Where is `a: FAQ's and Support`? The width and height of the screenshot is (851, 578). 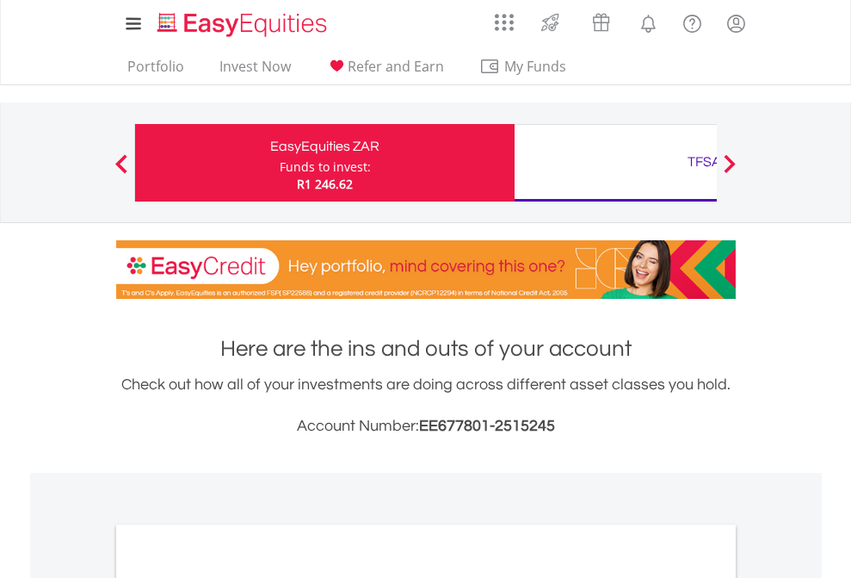 a: FAQ's and Support is located at coordinates (692, 22).